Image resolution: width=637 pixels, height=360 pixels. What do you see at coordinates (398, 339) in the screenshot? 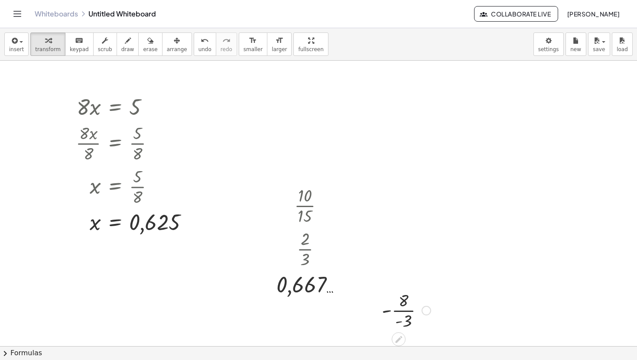
I see `div: Edit math` at bounding box center [398, 339].